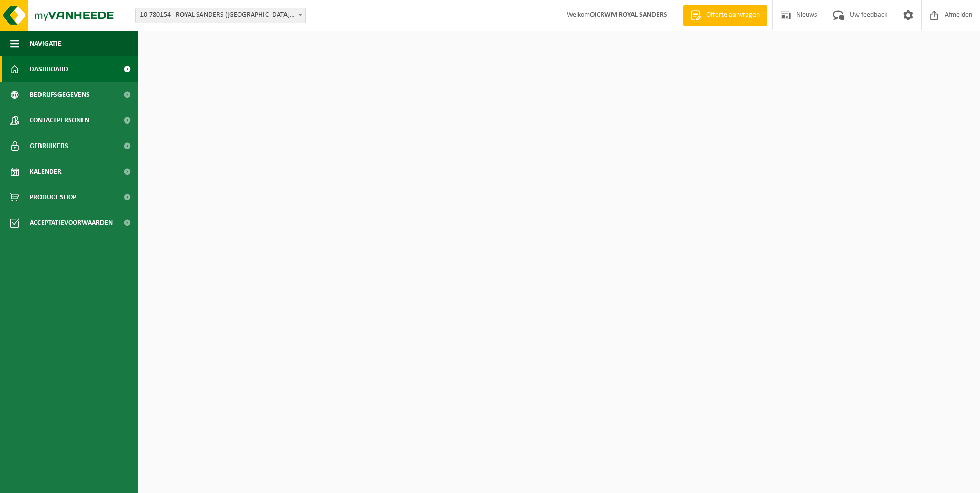 Image resolution: width=980 pixels, height=493 pixels. Describe the element at coordinates (49, 70) in the screenshot. I see `span: Dashboard` at that location.